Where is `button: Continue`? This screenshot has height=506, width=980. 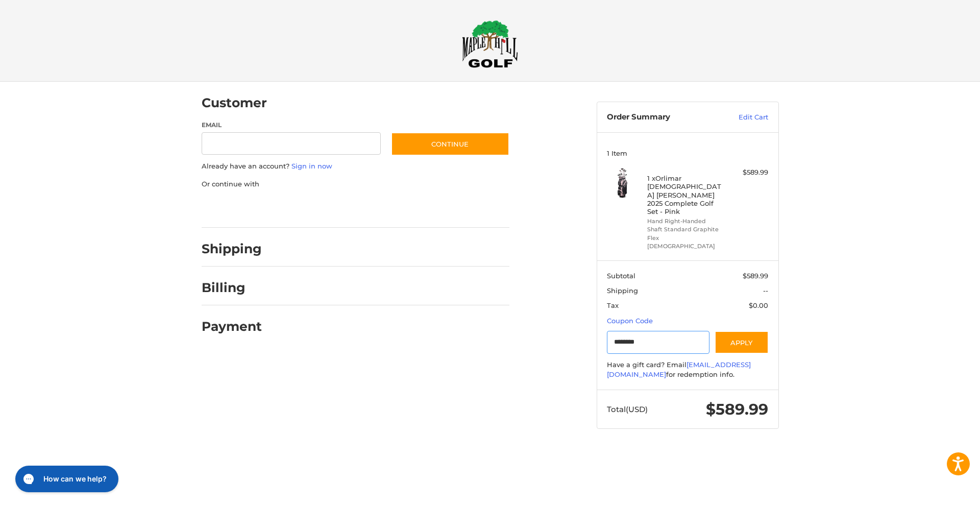 button: Continue is located at coordinates (450, 144).